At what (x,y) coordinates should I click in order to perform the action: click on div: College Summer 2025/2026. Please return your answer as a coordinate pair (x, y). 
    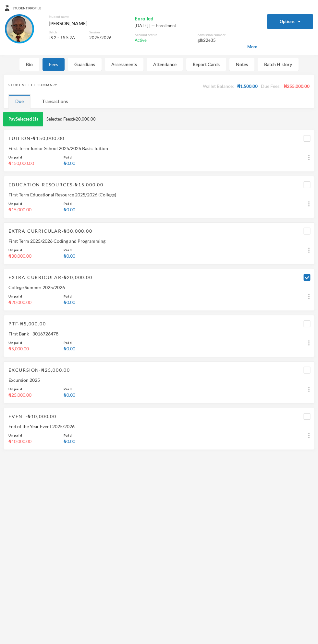
    Looking at the image, I should click on (159, 287).